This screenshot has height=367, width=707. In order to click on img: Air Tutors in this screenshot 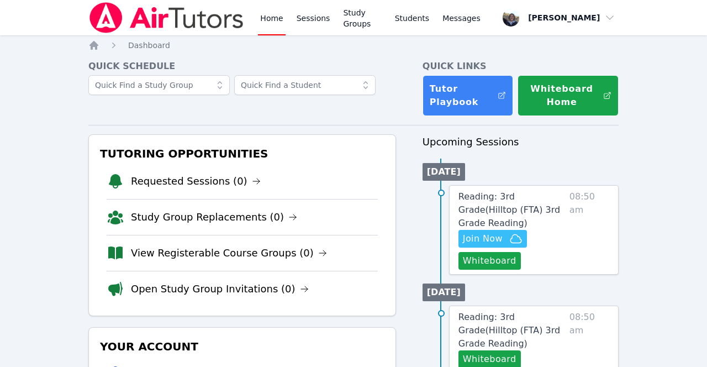, I will do `click(166, 18)`.